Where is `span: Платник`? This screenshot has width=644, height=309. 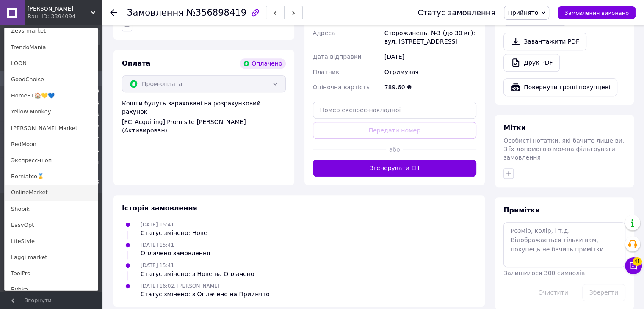
span: Платник is located at coordinates (326, 72).